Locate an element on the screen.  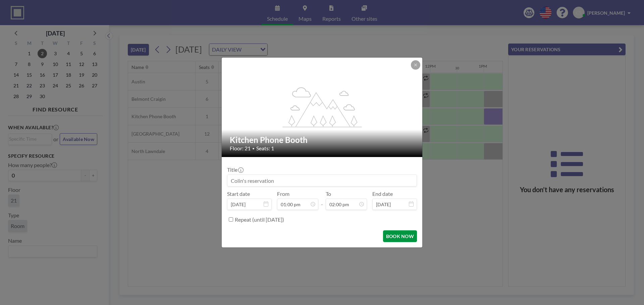
label: To is located at coordinates (328, 194).